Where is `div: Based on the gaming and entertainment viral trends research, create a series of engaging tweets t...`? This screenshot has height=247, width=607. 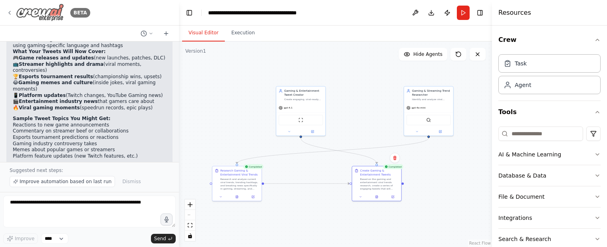
div: Based on the gaming and entertainment viral trends research, create a series of engaging tweets t... is located at coordinates (380, 184).